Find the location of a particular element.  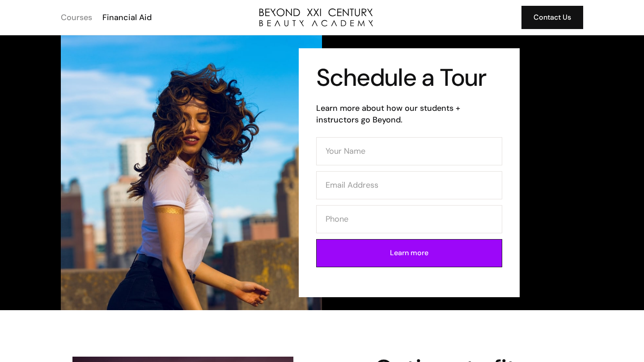

a: home is located at coordinates (316, 17).